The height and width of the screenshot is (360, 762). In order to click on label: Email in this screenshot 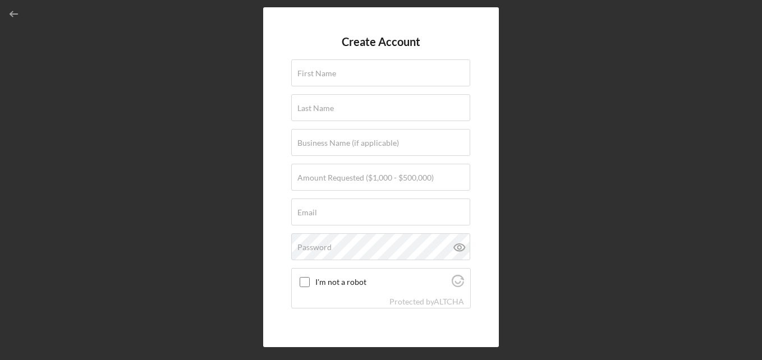, I will do `click(307, 213)`.